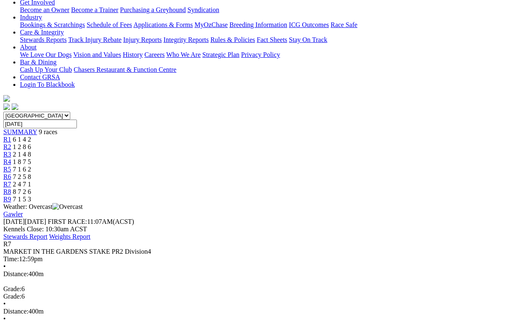  I want to click on div: Get Involved, so click(274, 10).